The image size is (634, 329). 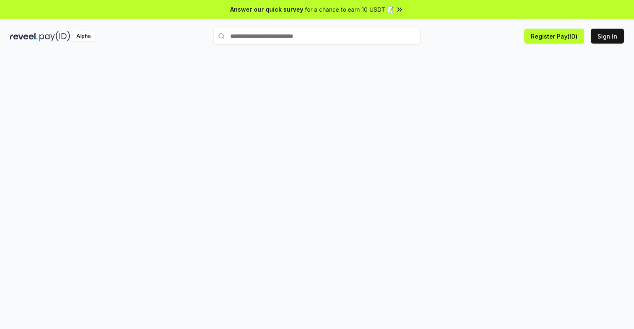 I want to click on button: Register Pay(ID), so click(x=554, y=36).